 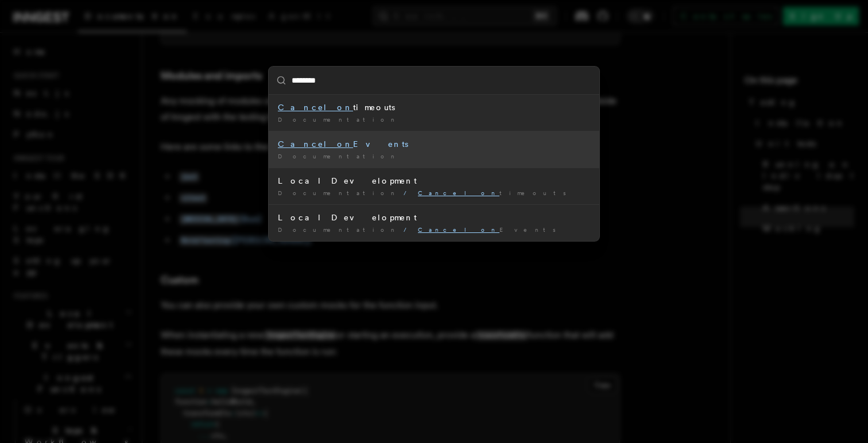 I want to click on span: Events, so click(x=490, y=229).